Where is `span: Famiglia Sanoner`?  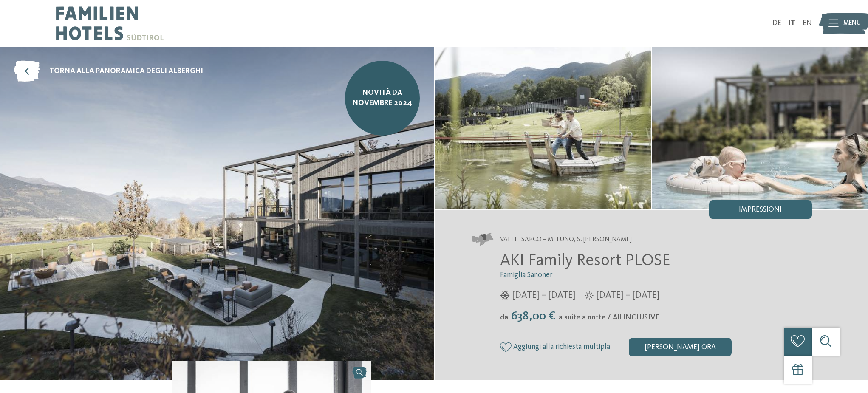 span: Famiglia Sanoner is located at coordinates (526, 275).